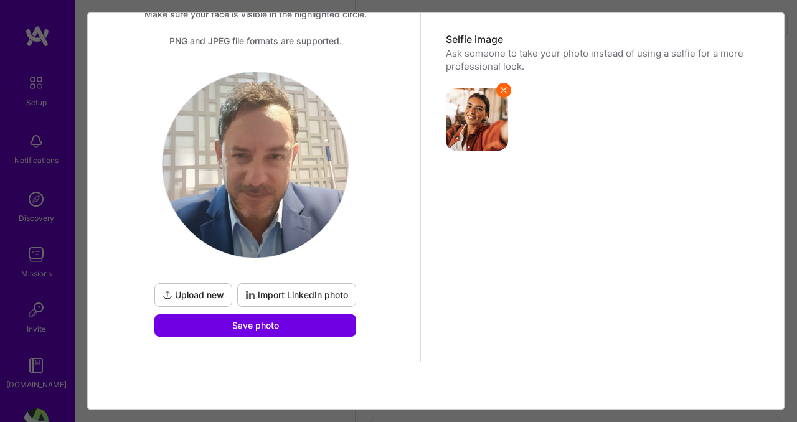 Image resolution: width=797 pixels, height=422 pixels. What do you see at coordinates (255, 204) in the screenshot?
I see `div: logoUpload newImport LinkedIn photoSave photo` at bounding box center [255, 204].